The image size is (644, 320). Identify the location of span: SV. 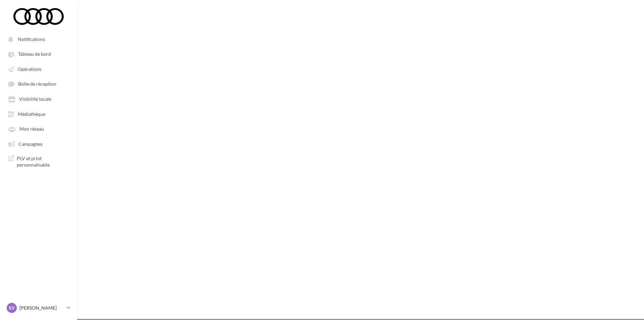
(12, 307).